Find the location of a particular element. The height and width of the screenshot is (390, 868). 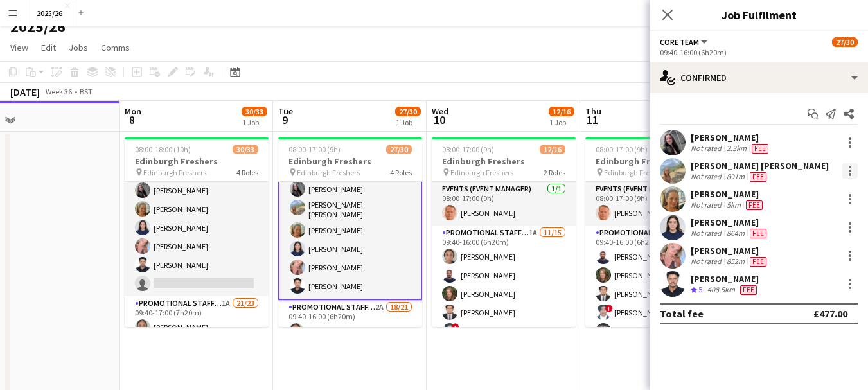

a: Comms is located at coordinates (115, 48).